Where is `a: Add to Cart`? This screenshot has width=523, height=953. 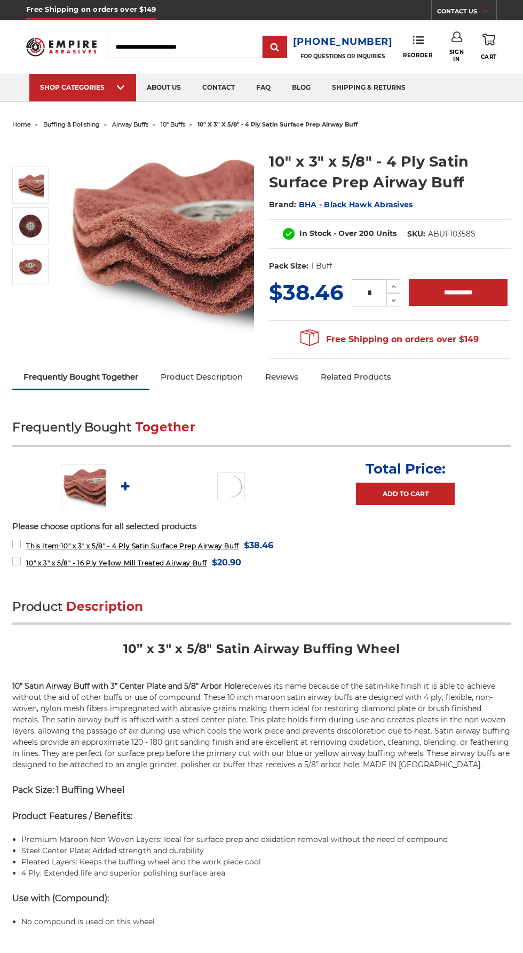
a: Add to Cart is located at coordinates (405, 494).